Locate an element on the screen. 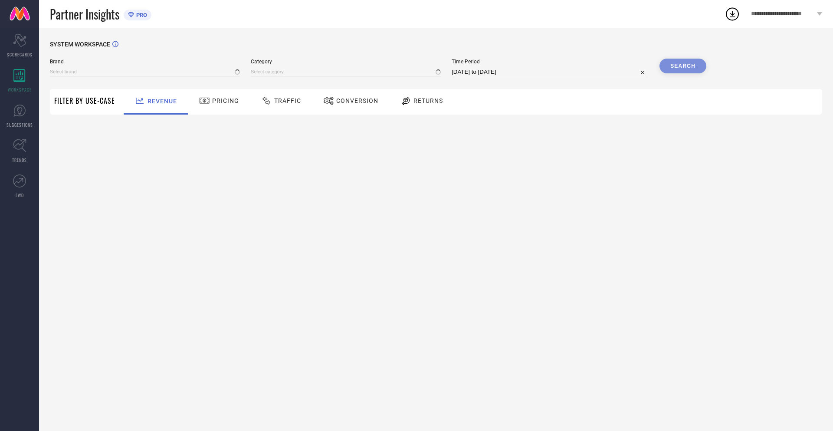 The height and width of the screenshot is (431, 833). span: Category is located at coordinates (346, 62).